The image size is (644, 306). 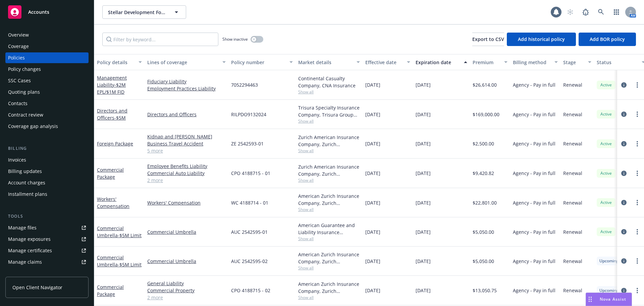 What do you see at coordinates (250, 202) in the screenshot?
I see `span: WC 4188714 - 01` at bounding box center [250, 202].